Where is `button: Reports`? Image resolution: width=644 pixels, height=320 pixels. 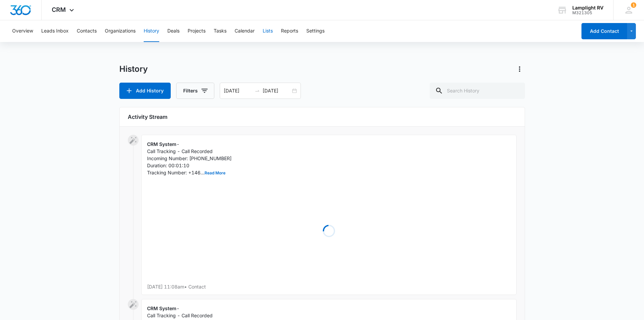 button: Reports is located at coordinates (289, 31).